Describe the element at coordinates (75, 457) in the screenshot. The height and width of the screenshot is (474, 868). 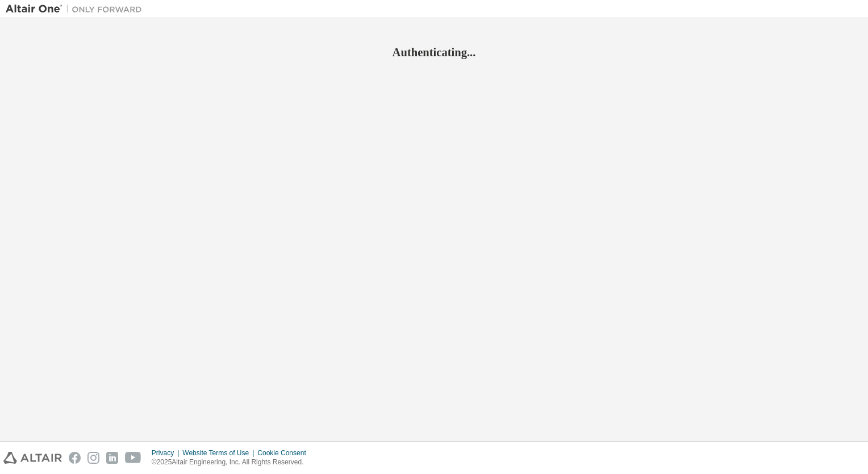
I see `img: facebook.svg` at that location.